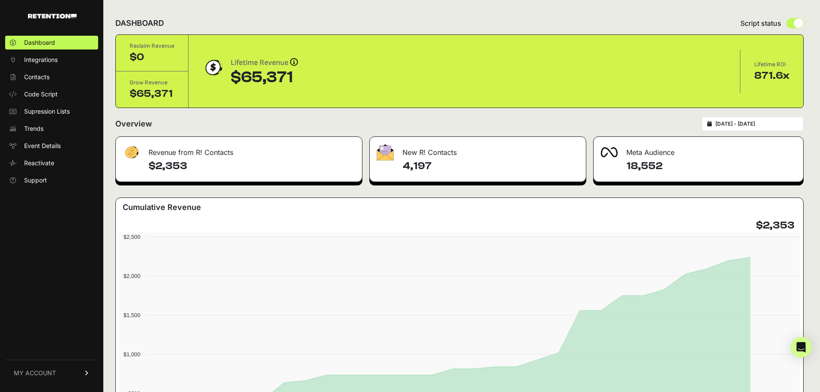 Image resolution: width=820 pixels, height=392 pixels. I want to click on span: Supression Lists, so click(47, 111).